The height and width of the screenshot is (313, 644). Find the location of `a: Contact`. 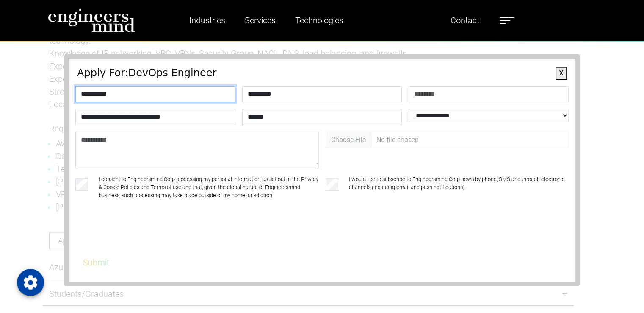

a: Contact is located at coordinates (465, 20).